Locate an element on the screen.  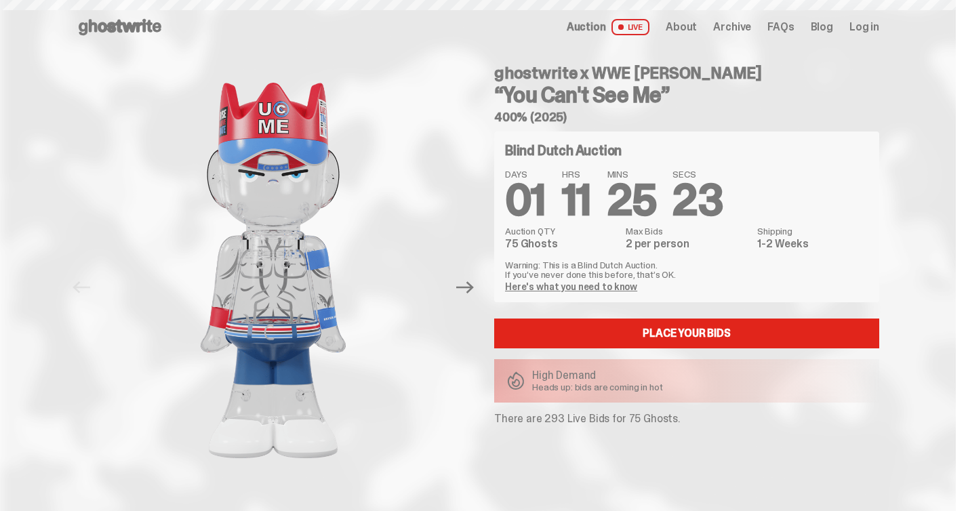
span: SECS is located at coordinates (698, 174).